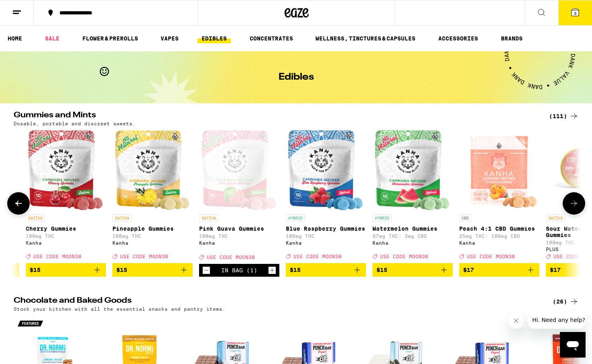  I want to click on a: Open page for Cherry Gummies from Kanha, so click(66, 197).